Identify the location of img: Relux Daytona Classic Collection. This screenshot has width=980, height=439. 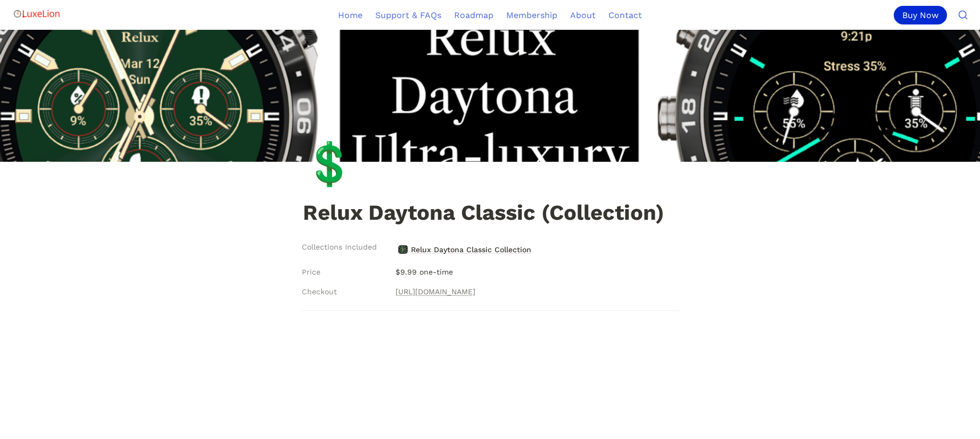
(403, 250).